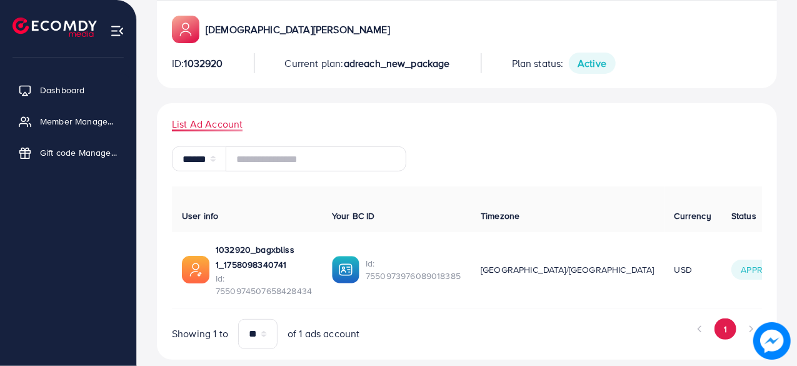 The width and height of the screenshot is (797, 366). I want to click on span: Id: 7550973976089018385, so click(413, 270).